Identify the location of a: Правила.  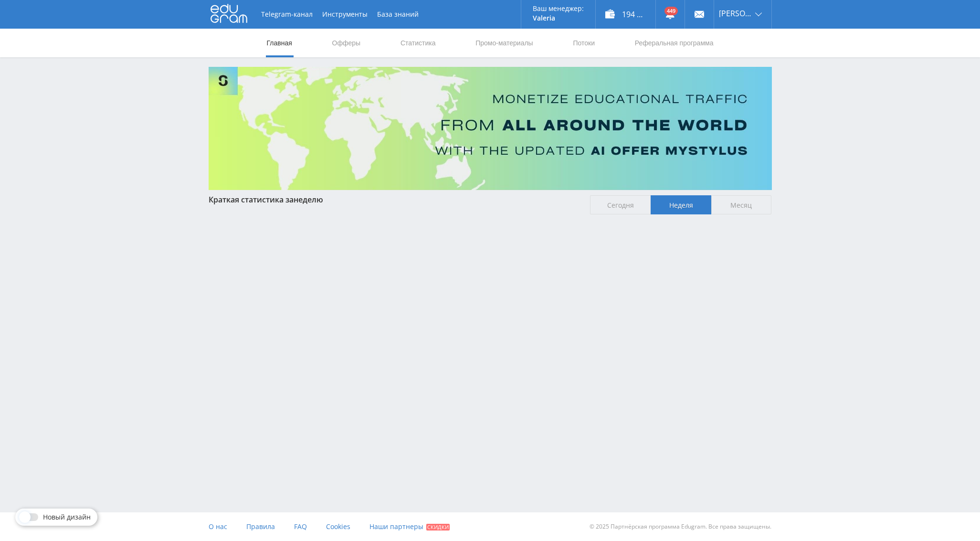
(260, 527).